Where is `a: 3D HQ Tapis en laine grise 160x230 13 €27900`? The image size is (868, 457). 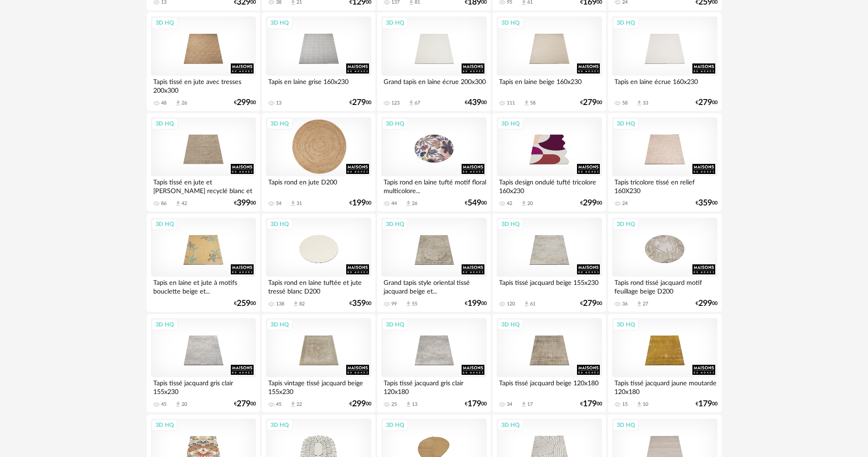
a: 3D HQ Tapis en laine grise 160x230 13 €27900 is located at coordinates (318, 62).